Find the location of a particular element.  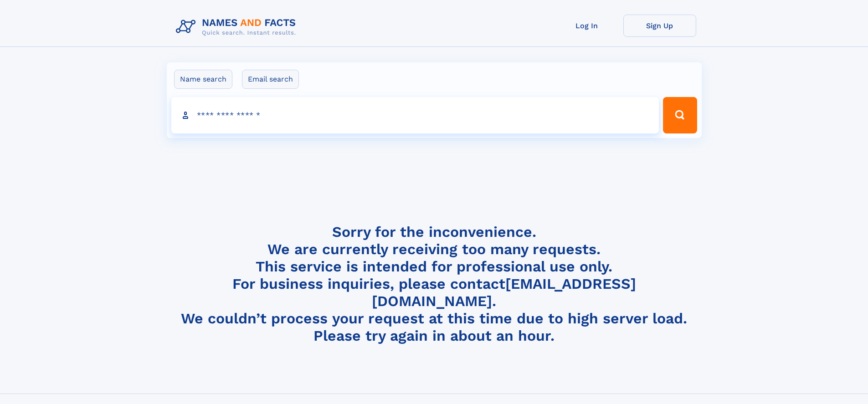

label: Email search is located at coordinates (270, 80).